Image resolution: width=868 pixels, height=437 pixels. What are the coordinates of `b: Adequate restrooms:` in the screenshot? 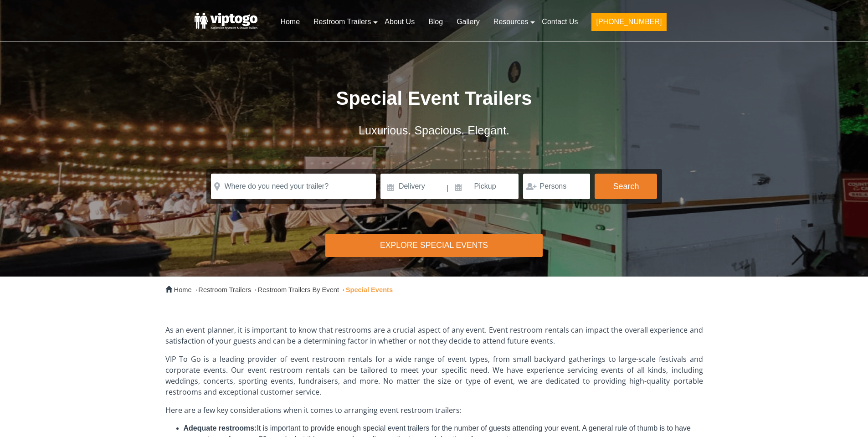 It's located at (220, 428).